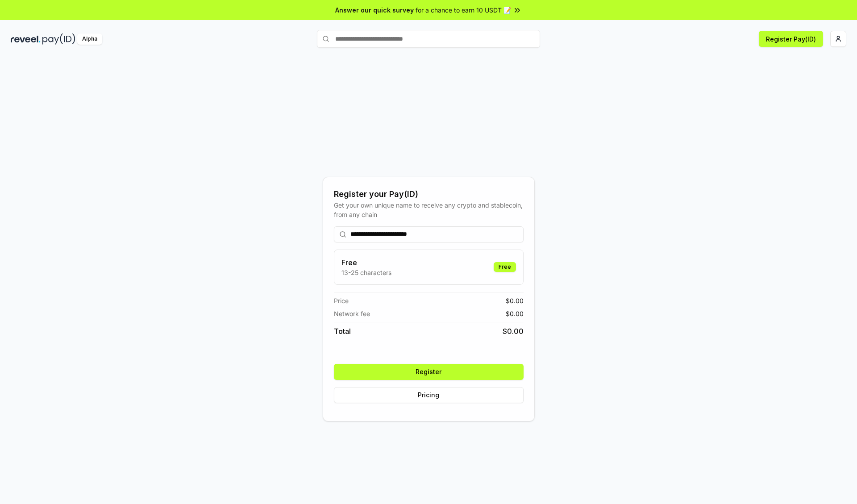  I want to click on span: for a chance to earn 10 USDT 📝, so click(463, 10).